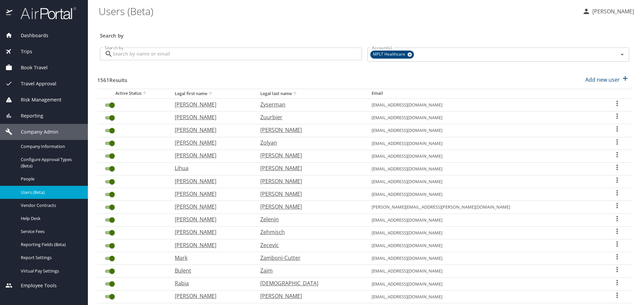  I want to click on th: Email, so click(485, 93).